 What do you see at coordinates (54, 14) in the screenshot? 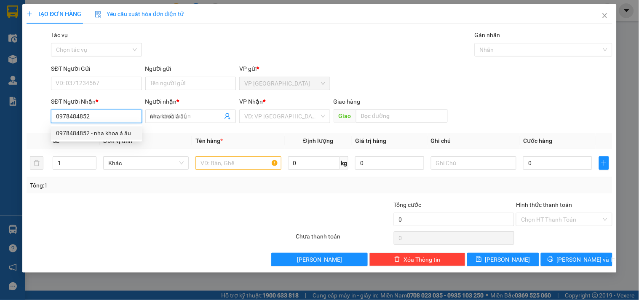
I see `span: TẠO ĐƠN HÀNG` at bounding box center [54, 14].